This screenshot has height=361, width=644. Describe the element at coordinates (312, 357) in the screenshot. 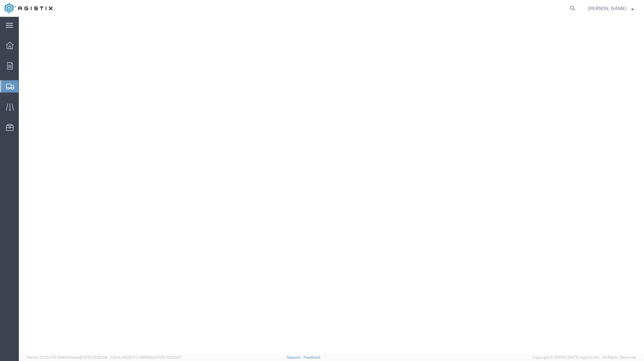

I see `a: Feedback` at that location.